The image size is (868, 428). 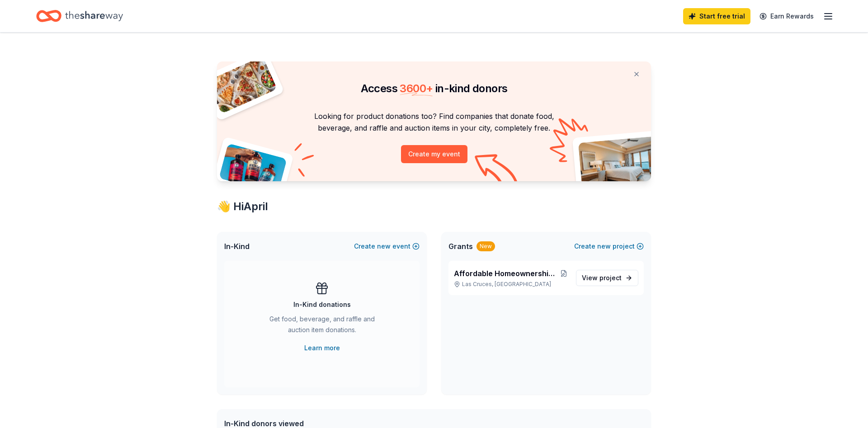 What do you see at coordinates (434, 88) in the screenshot?
I see `span: Access in-kind donors` at bounding box center [434, 88].